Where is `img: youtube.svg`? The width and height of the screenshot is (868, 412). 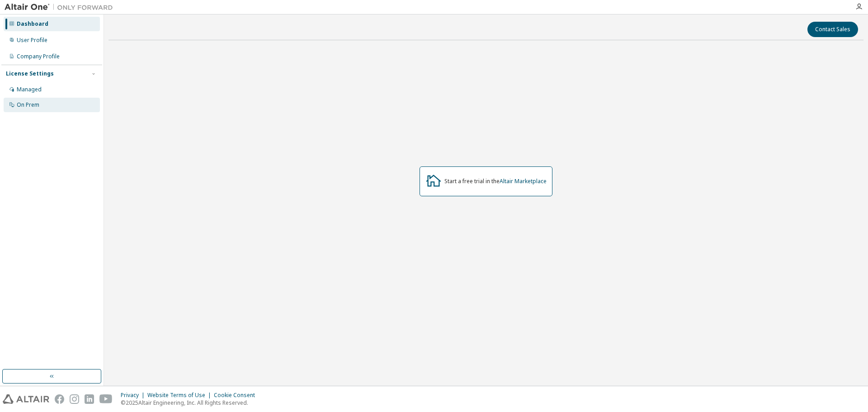 img: youtube.svg is located at coordinates (106, 399).